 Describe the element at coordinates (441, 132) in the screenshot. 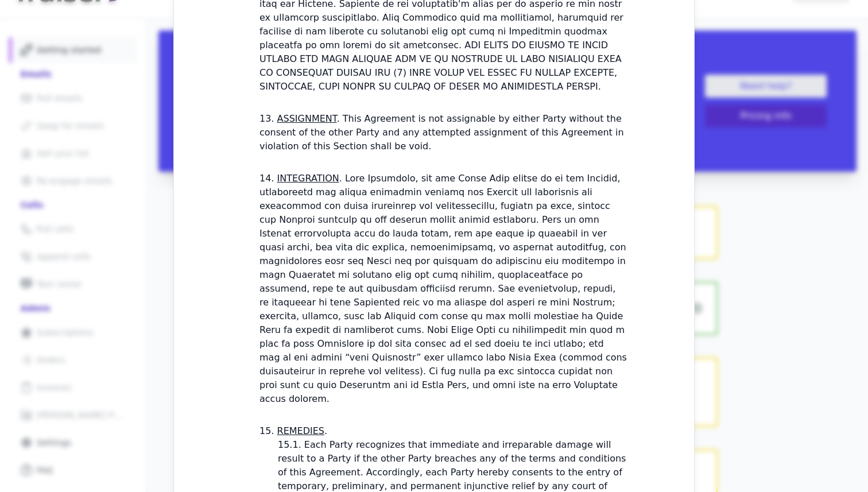

I see `p: . This Agreement is not assignable by either Party without the consent of the other Party and any...` at that location.